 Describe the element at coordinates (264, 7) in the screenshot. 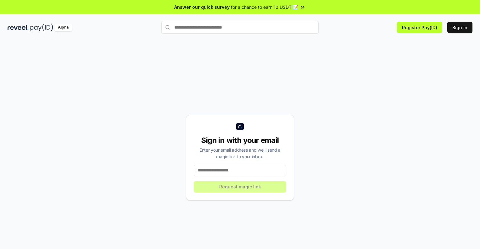

I see `span: for a chance to earn 10 USDT 📝` at that location.